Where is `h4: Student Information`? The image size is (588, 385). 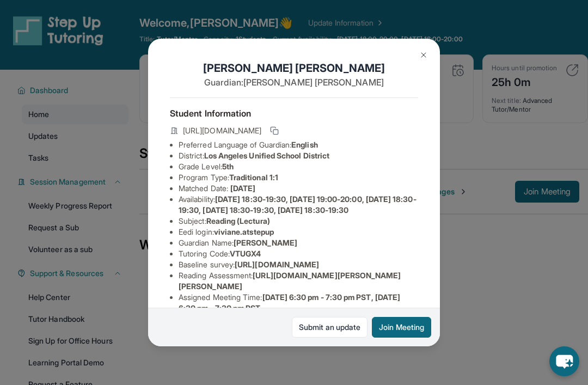 h4: Student Information is located at coordinates (294, 114).